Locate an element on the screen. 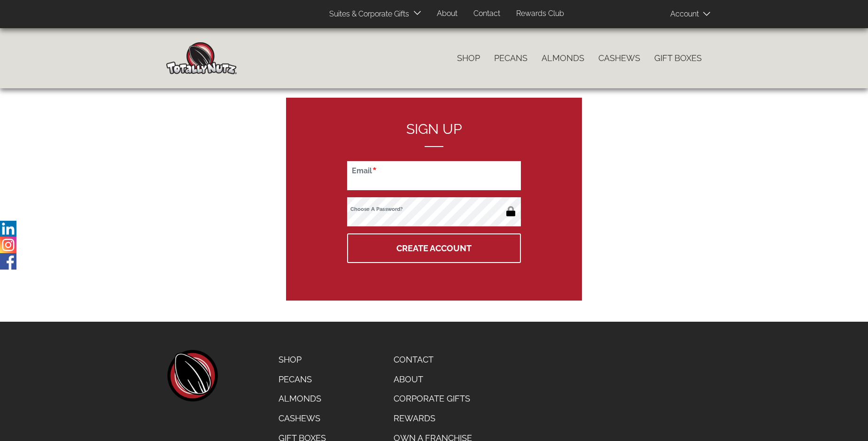 This screenshot has height=441, width=868. a: Rewards is located at coordinates (433, 418).